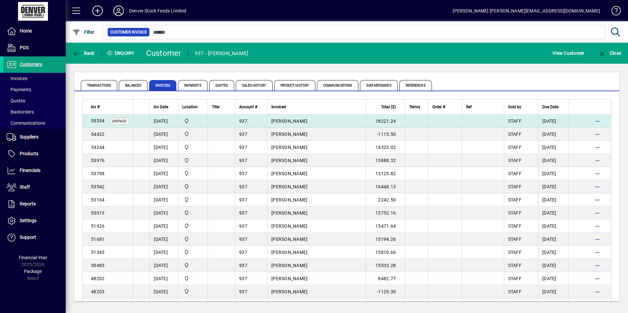 The image size is (628, 313). Describe the element at coordinates (83, 32) in the screenshot. I see `button: Filter` at that location.